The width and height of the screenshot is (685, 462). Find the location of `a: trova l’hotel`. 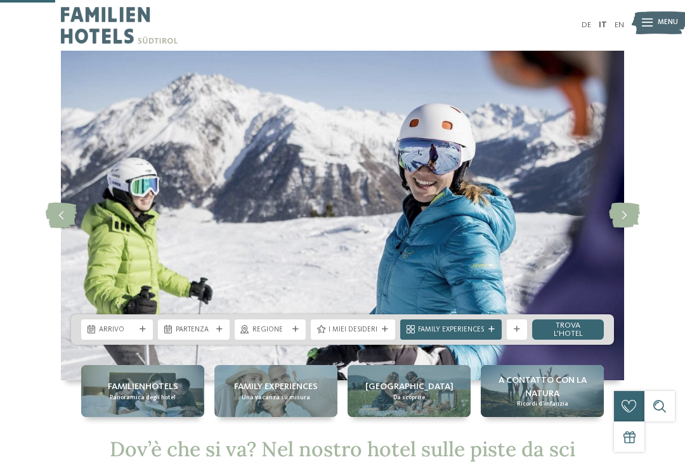

a: trova l’hotel is located at coordinates (568, 330).